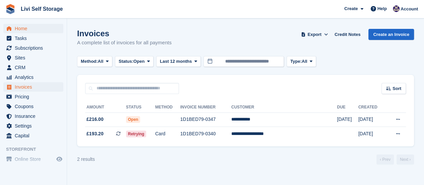 Image resolution: width=424 pixels, height=185 pixels. I want to click on span: Pricing, so click(35, 97).